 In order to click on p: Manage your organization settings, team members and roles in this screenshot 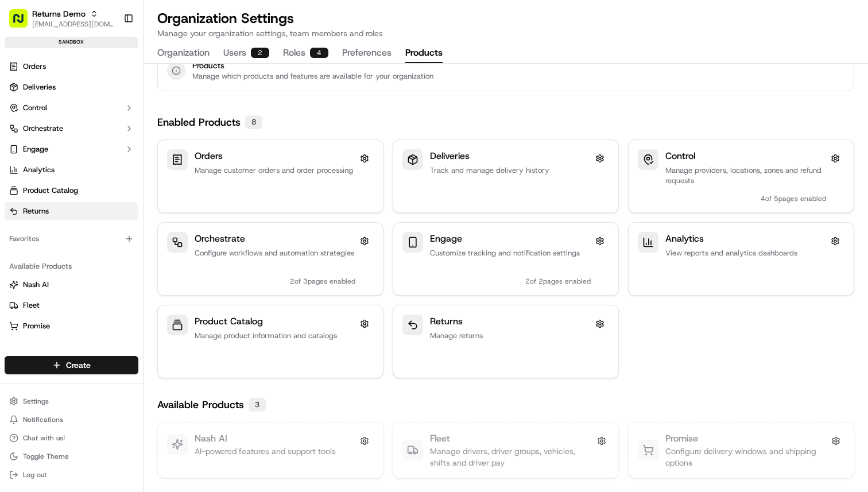, I will do `click(269, 33)`.